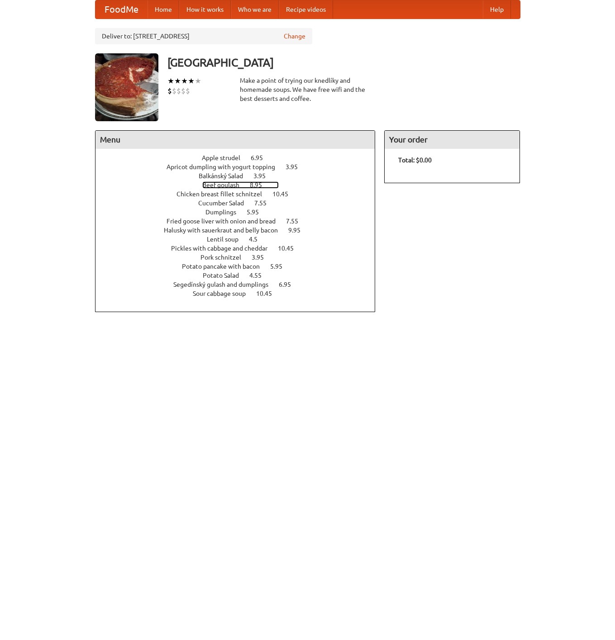  Describe the element at coordinates (240, 176) in the screenshot. I see `a: Balkánský Salad 3.95` at that location.